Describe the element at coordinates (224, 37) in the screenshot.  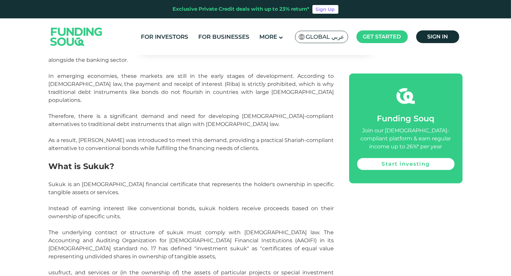
I see `a: For Businesses` at that location.